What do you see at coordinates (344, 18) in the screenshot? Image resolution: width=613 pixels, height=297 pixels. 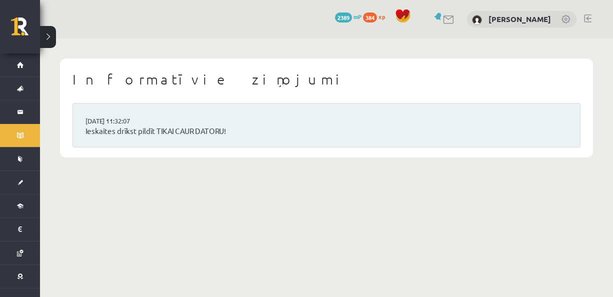 I see `span: 2389` at bounding box center [344, 18].